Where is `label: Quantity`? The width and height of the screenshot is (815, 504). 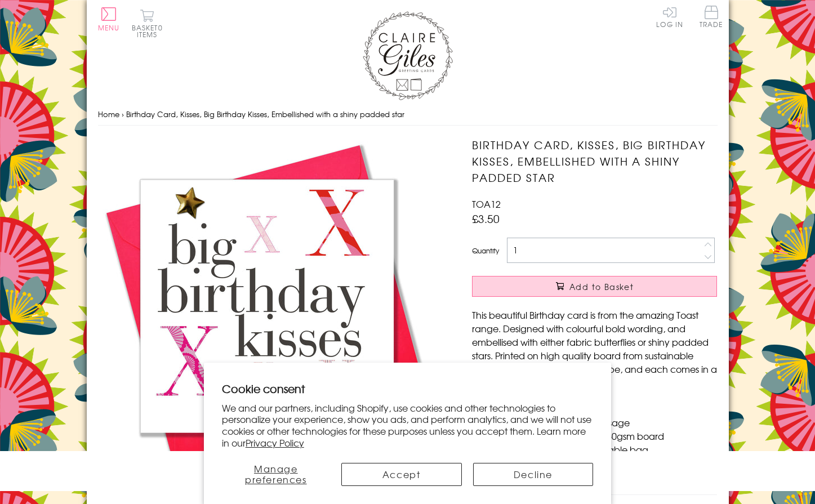
label: Quantity is located at coordinates (486, 250).